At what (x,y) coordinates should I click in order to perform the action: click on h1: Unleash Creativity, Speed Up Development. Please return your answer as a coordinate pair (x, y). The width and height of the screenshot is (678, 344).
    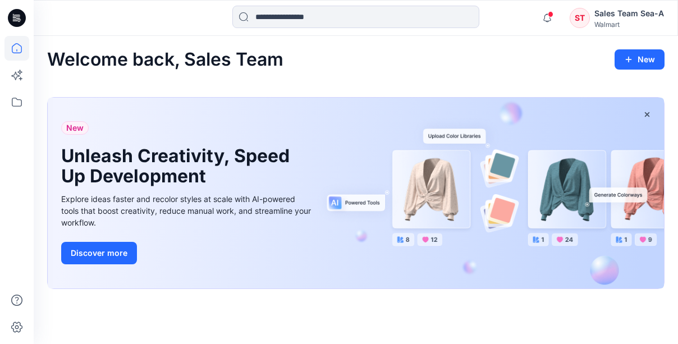
    Looking at the image, I should click on (179, 166).